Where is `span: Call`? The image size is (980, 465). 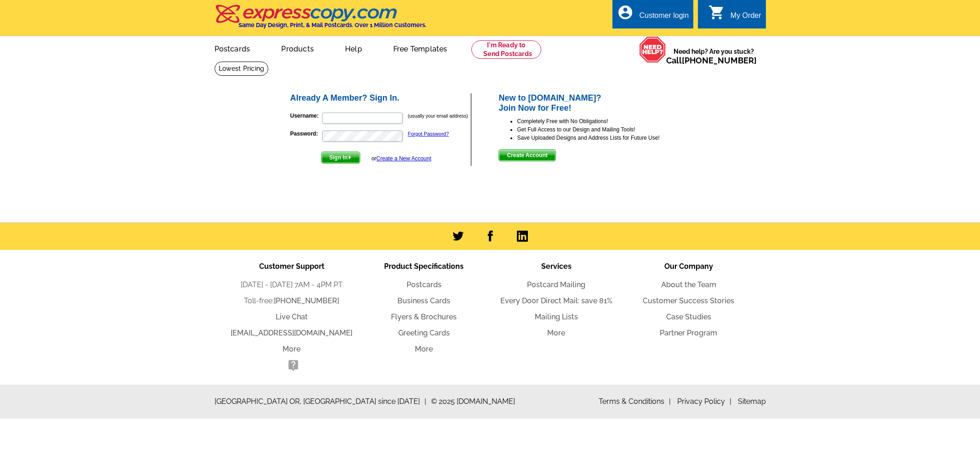
span: Call is located at coordinates (712, 60).